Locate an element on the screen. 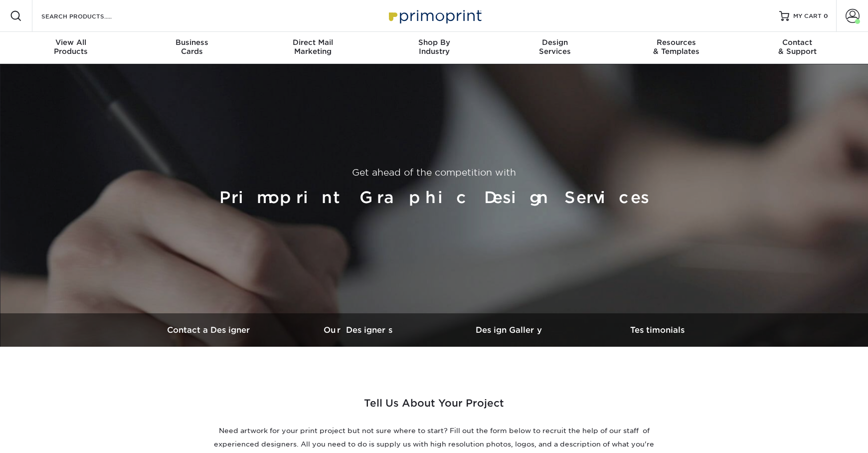 This screenshot has width=868, height=453. a: DesignServices is located at coordinates (555, 48).